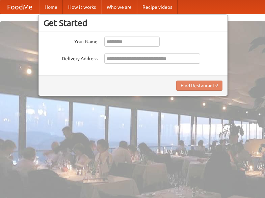 The height and width of the screenshot is (198, 265). What do you see at coordinates (51, 7) in the screenshot?
I see `a: Home` at bounding box center [51, 7].